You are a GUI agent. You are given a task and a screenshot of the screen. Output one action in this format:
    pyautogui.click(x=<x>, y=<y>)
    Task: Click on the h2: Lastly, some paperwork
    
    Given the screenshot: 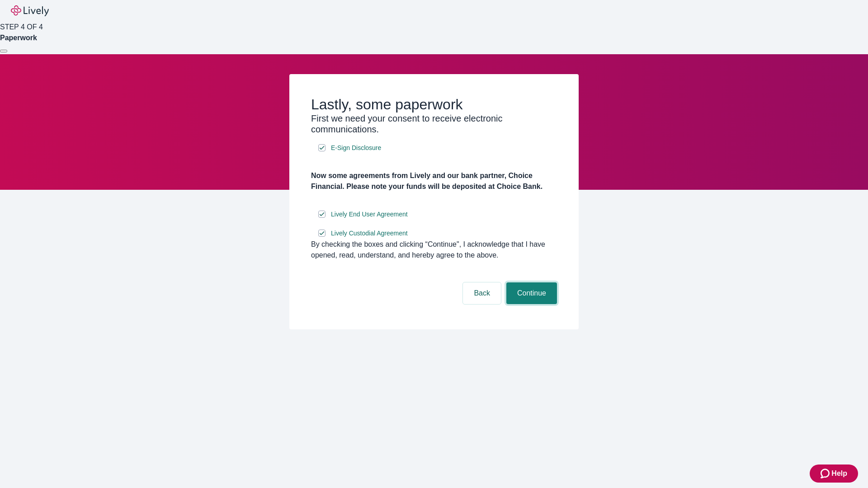 What is the action you would take?
    pyautogui.click(x=434, y=104)
    